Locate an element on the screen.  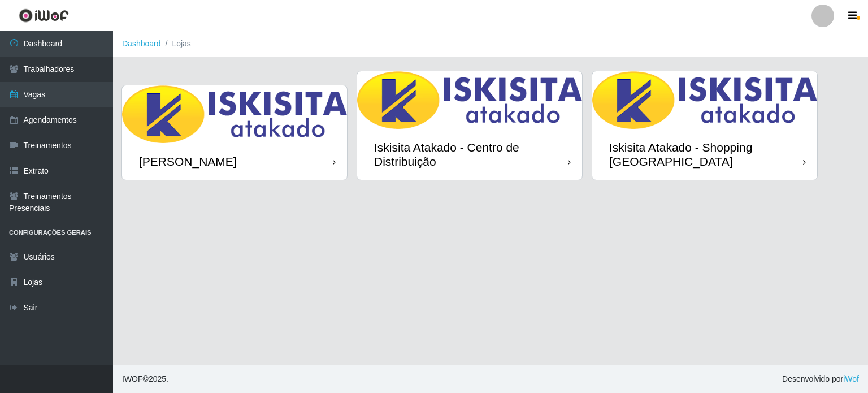
img: CoreUI Logo is located at coordinates (44, 15).